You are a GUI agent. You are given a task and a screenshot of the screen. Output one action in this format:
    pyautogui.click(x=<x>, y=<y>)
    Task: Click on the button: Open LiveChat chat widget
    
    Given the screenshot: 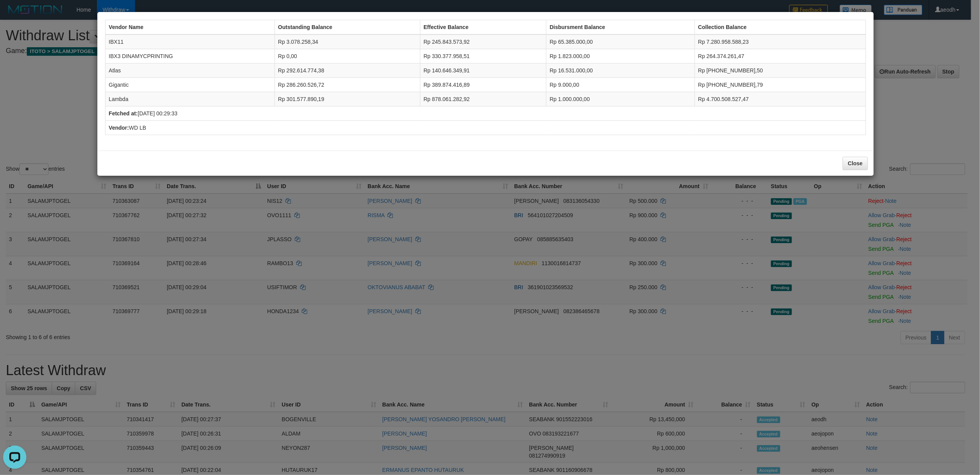 What is the action you would take?
    pyautogui.click(x=15, y=15)
    